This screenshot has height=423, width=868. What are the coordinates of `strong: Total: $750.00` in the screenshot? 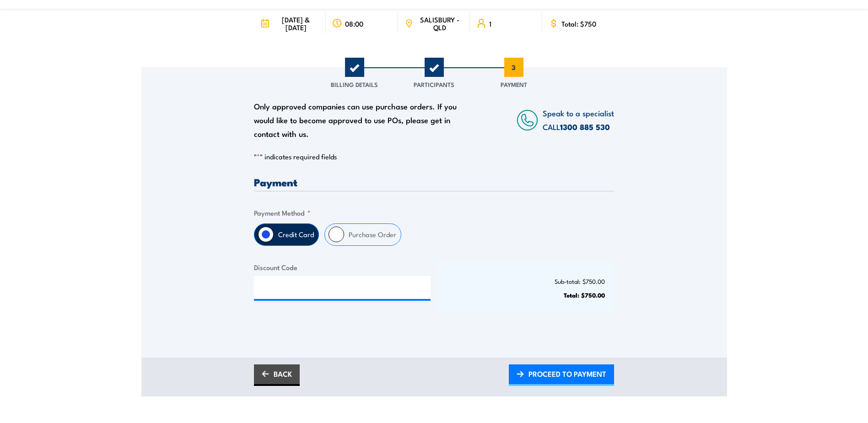 It's located at (584, 295).